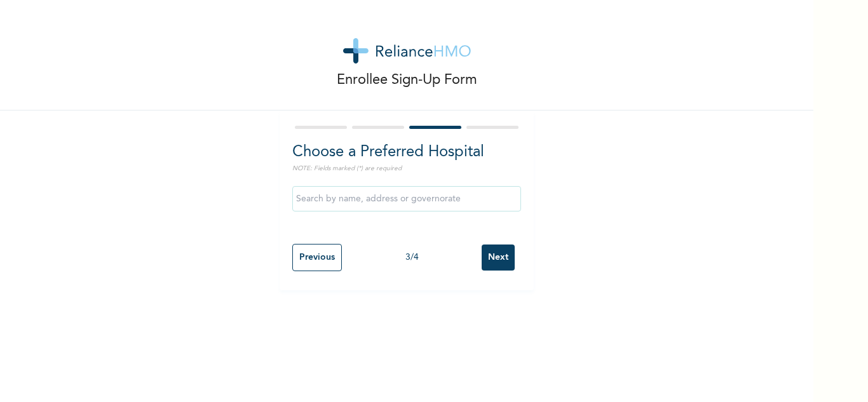 The width and height of the screenshot is (868, 402). Describe the element at coordinates (407, 51) in the screenshot. I see `img: logo` at that location.